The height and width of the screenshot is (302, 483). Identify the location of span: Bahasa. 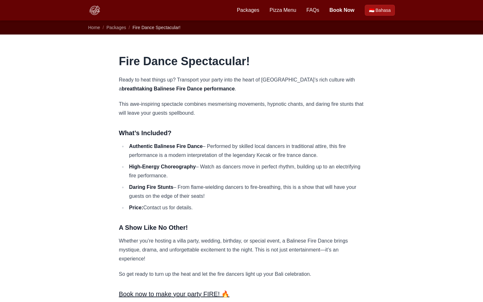
(383, 10).